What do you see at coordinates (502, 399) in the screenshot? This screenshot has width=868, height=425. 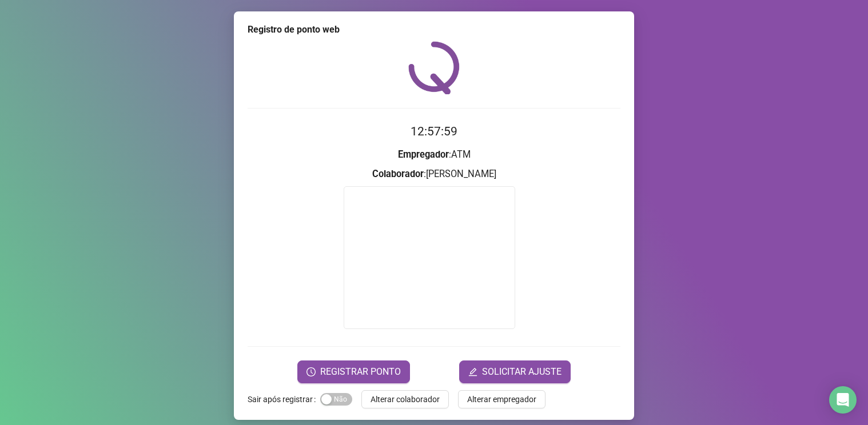 I see `button: Alterar empregador` at bounding box center [502, 399].